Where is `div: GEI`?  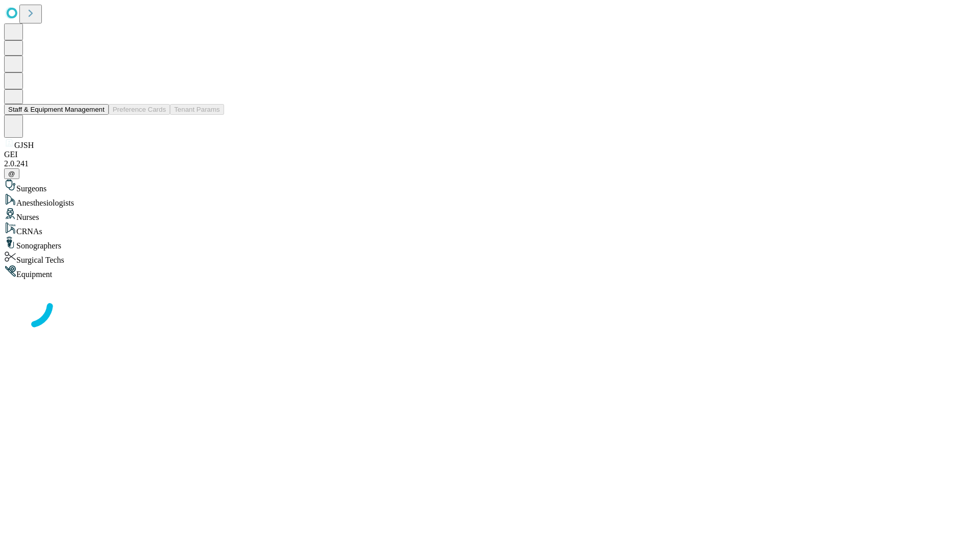
div: GEI is located at coordinates (490, 155).